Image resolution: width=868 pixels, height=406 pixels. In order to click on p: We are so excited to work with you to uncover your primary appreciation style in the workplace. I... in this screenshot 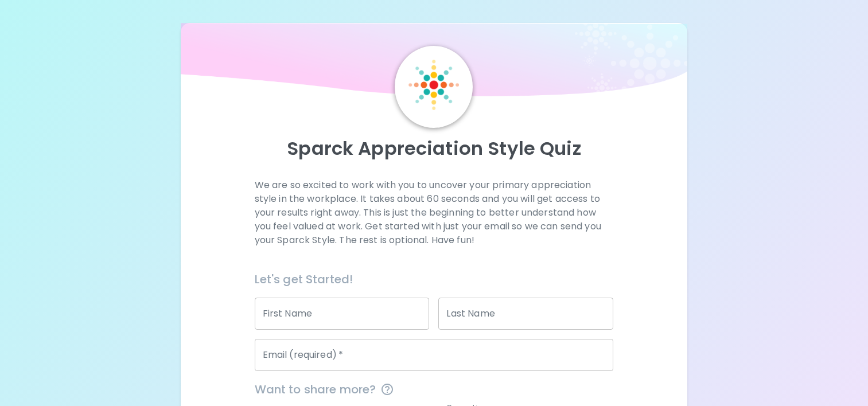, I will do `click(434, 213)`.